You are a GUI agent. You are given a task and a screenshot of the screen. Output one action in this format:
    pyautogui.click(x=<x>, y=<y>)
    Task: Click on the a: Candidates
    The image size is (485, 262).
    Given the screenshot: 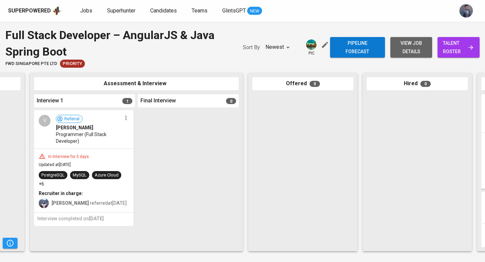 What is the action you would take?
    pyautogui.click(x=164, y=11)
    